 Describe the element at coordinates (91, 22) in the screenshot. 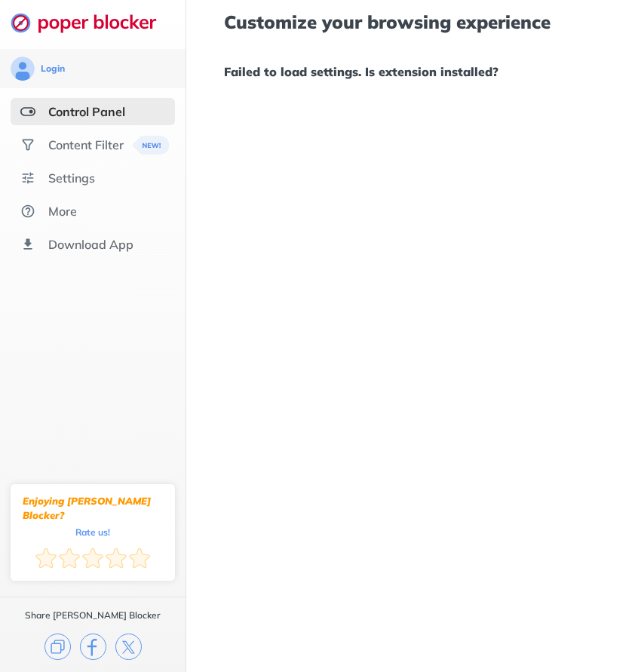

I see `img: logo-webpage.svg` at that location.